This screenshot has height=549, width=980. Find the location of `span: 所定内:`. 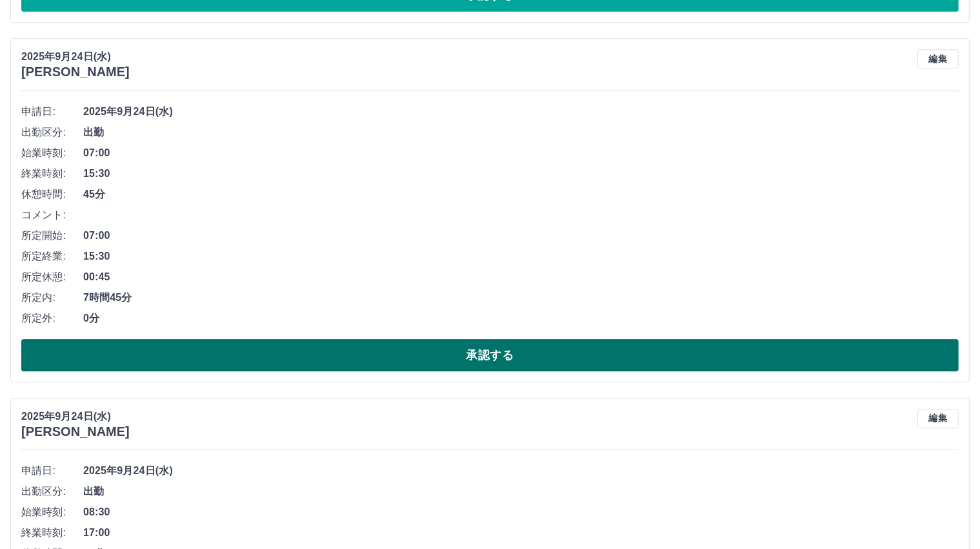

span: 所定内: is located at coordinates (52, 298).